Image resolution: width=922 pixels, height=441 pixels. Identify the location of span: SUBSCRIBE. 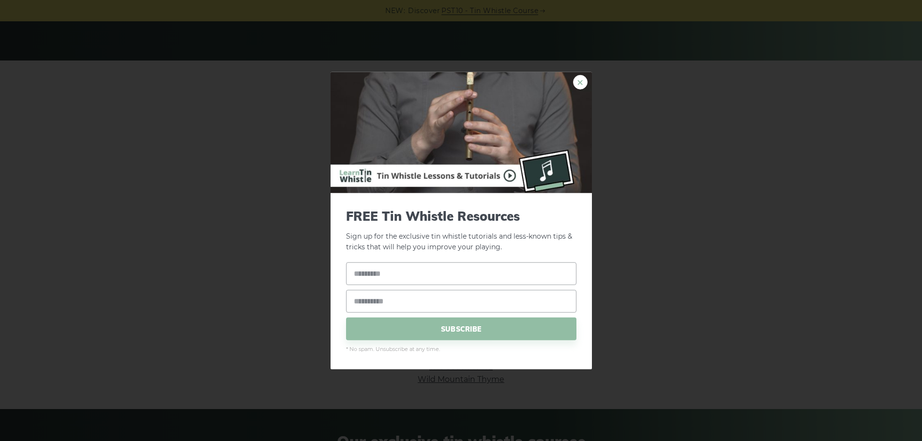
(461, 329).